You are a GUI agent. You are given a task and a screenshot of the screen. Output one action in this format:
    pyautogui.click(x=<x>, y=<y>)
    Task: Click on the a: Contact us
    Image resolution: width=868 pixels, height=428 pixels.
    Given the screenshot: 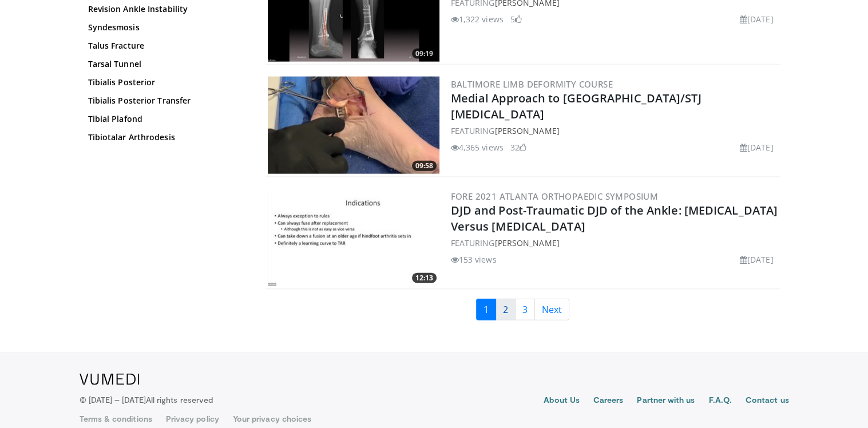 What is the action you would take?
    pyautogui.click(x=768, y=401)
    